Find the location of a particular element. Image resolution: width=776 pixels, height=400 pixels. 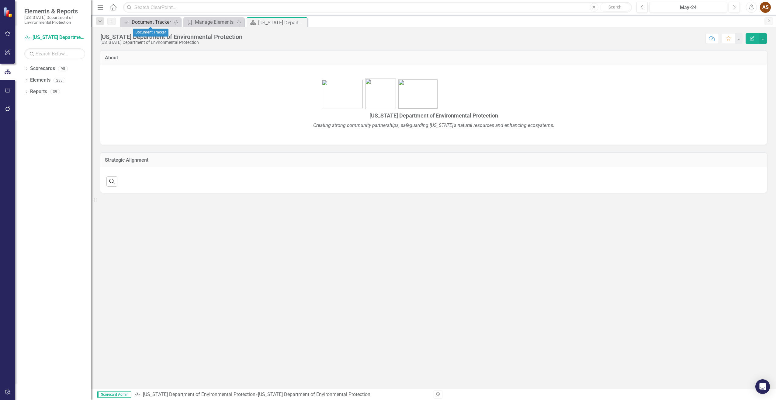

div: AS is located at coordinates (765, 7).